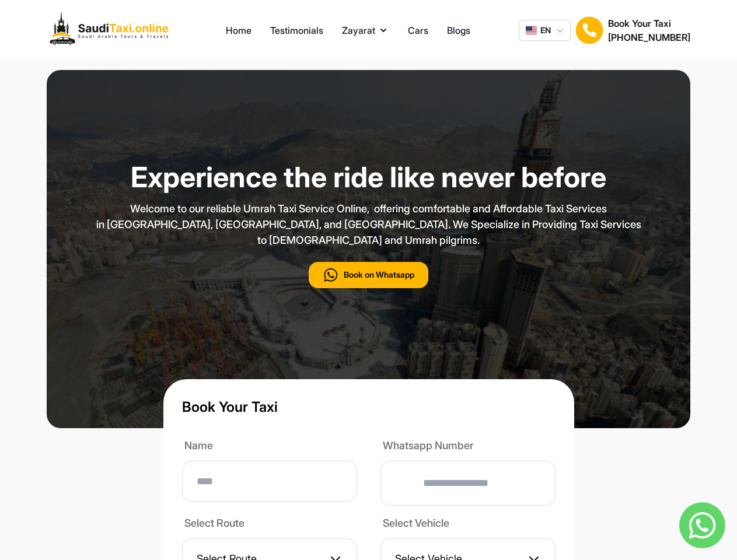 Image resolution: width=737 pixels, height=560 pixels. I want to click on a: Blogs, so click(459, 30).